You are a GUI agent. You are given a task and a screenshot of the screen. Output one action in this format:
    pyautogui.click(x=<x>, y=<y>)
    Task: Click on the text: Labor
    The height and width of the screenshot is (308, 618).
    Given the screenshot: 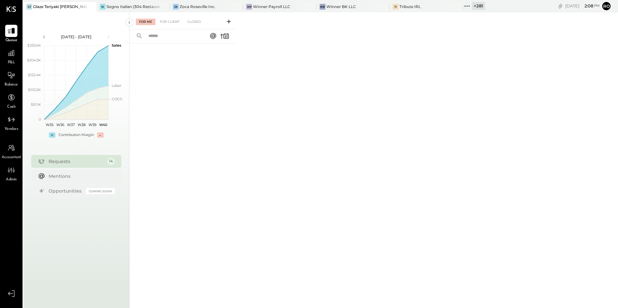 What is the action you would take?
    pyautogui.click(x=117, y=86)
    